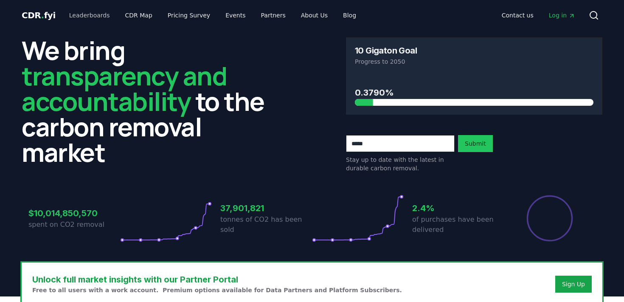 Image resolution: width=624 pixels, height=302 pixels. Describe the element at coordinates (314, 15) in the screenshot. I see `a: About Us` at that location.